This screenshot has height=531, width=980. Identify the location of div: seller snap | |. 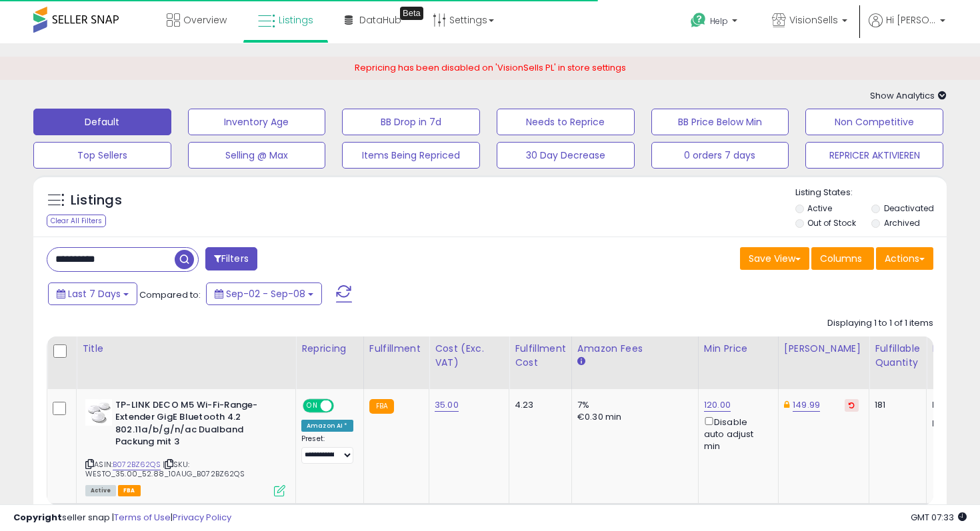
(122, 518).